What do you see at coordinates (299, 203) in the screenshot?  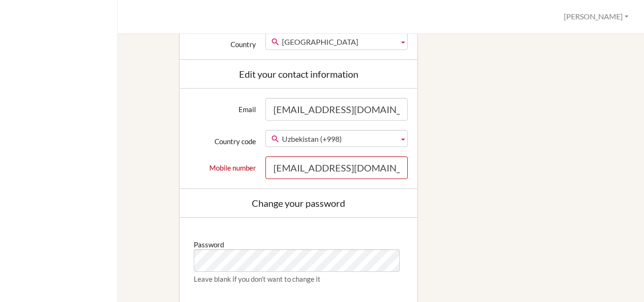 I see `div: Change your password` at bounding box center [299, 203].